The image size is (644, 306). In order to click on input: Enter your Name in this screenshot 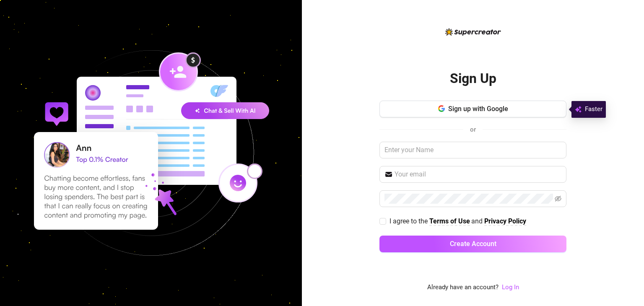, I will do `click(473, 150)`.